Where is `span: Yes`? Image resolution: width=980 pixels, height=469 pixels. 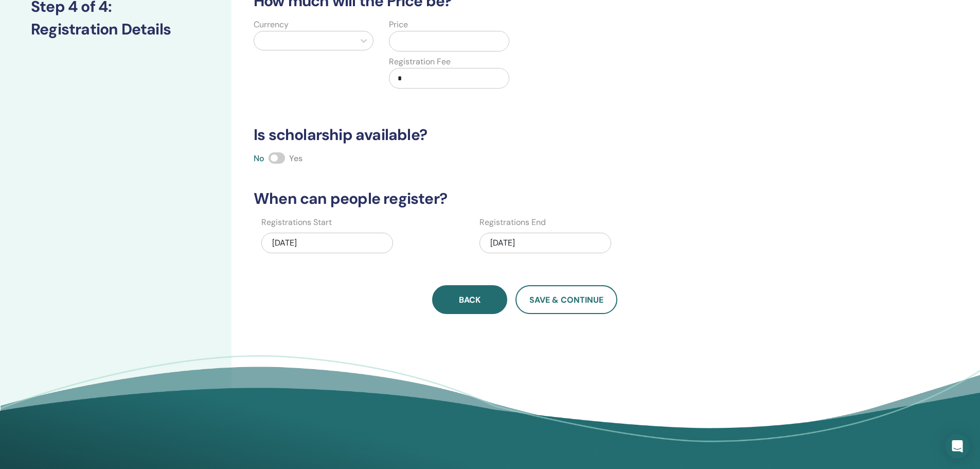 span: Yes is located at coordinates (295, 158).